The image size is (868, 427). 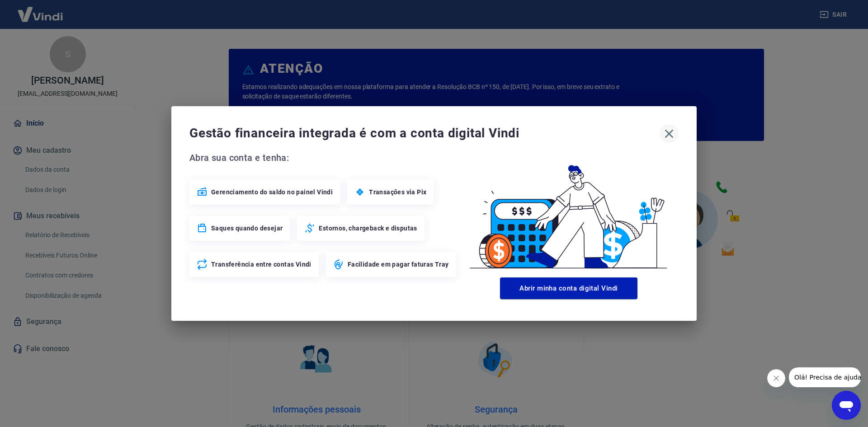 I want to click on span: Gerenciamento do saldo no painel Vindi, so click(x=272, y=192).